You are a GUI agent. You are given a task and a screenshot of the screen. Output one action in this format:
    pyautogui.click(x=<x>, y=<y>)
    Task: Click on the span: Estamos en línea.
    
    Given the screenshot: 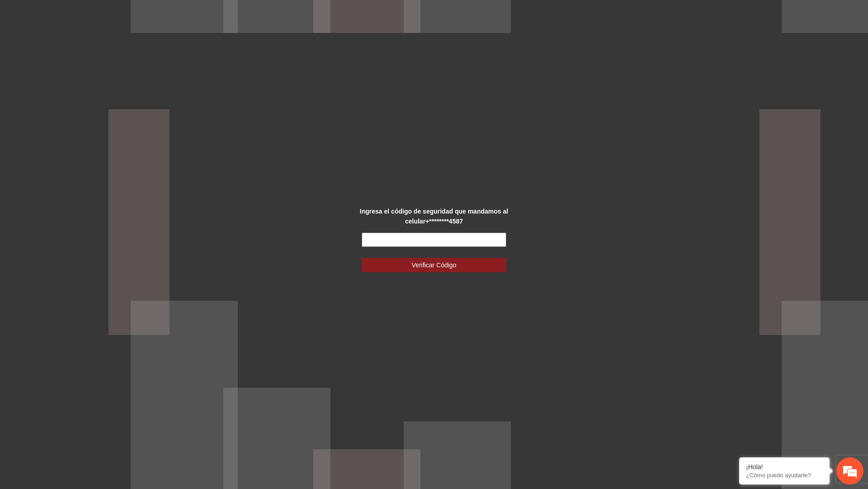 What is the action you would take?
    pyautogui.click(x=89, y=166)
    